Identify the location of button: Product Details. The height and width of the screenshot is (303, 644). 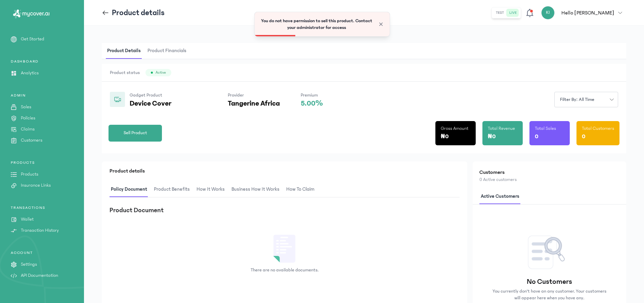
(126, 51).